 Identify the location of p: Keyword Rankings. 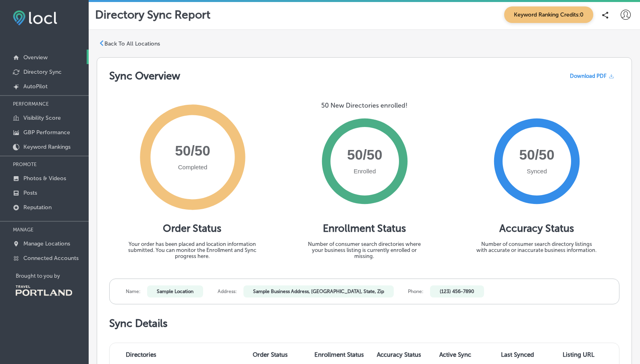
(47, 147).